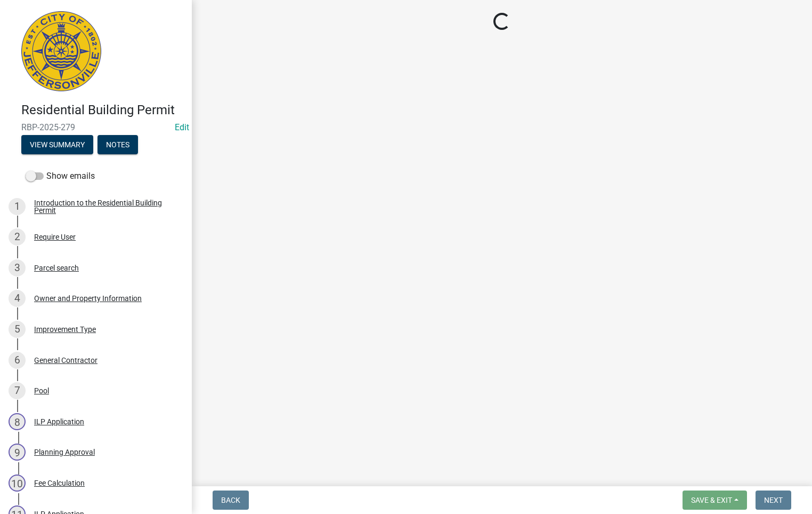  Describe the element at coordinates (17, 421) in the screenshot. I see `div: 8` at that location.